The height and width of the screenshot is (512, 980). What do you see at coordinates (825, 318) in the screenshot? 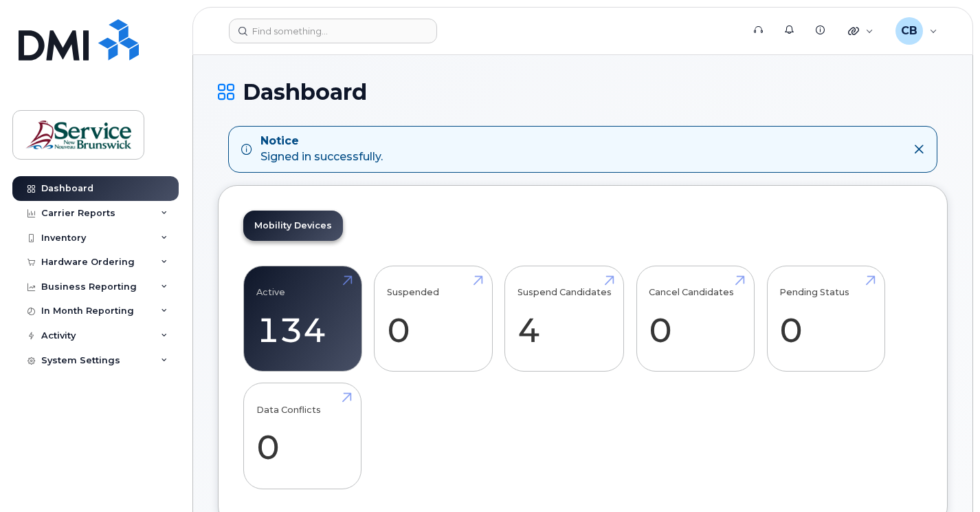
I see `a: Pending Status 0` at bounding box center [825, 318].